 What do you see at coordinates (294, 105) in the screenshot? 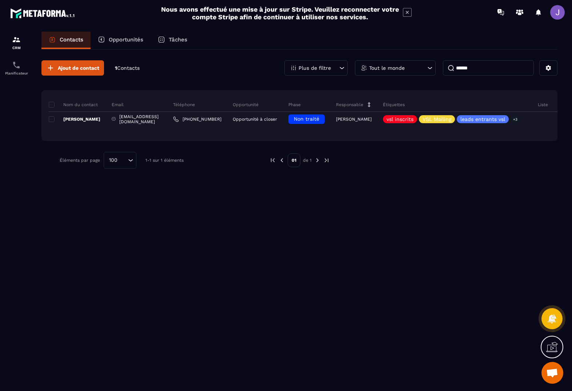
I see `p: Phase` at bounding box center [294, 105].